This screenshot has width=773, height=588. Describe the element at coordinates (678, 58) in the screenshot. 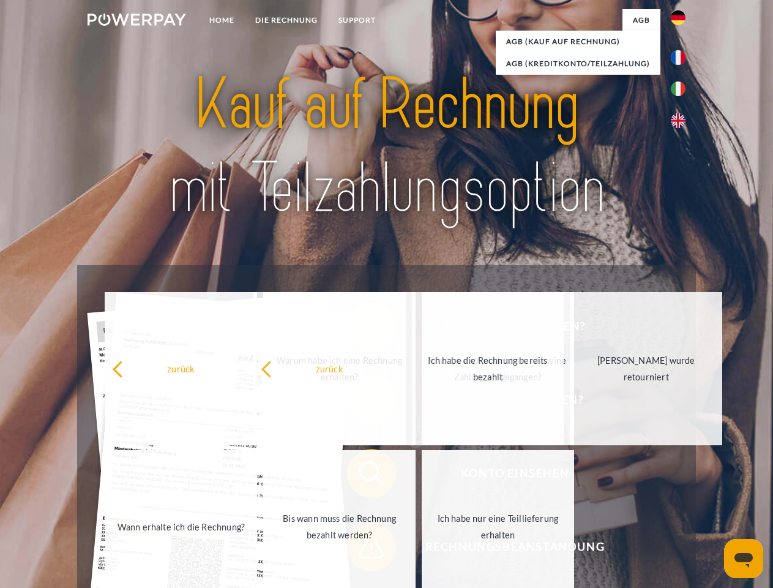

I see `img: fr` at that location.